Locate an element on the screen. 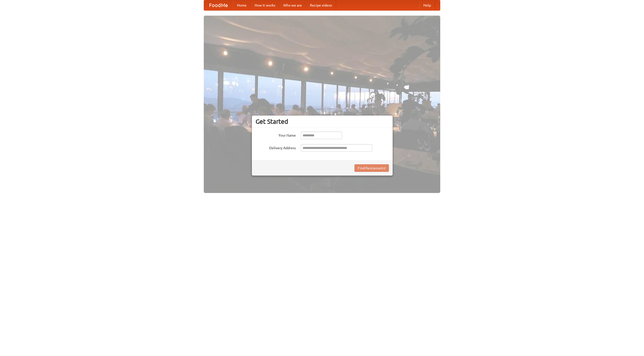 This screenshot has width=644, height=356. a: Recipe videos is located at coordinates (321, 5).